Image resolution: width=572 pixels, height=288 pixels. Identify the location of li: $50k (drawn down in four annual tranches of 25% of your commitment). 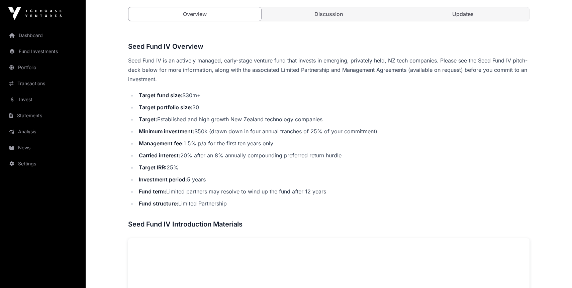
(333, 131).